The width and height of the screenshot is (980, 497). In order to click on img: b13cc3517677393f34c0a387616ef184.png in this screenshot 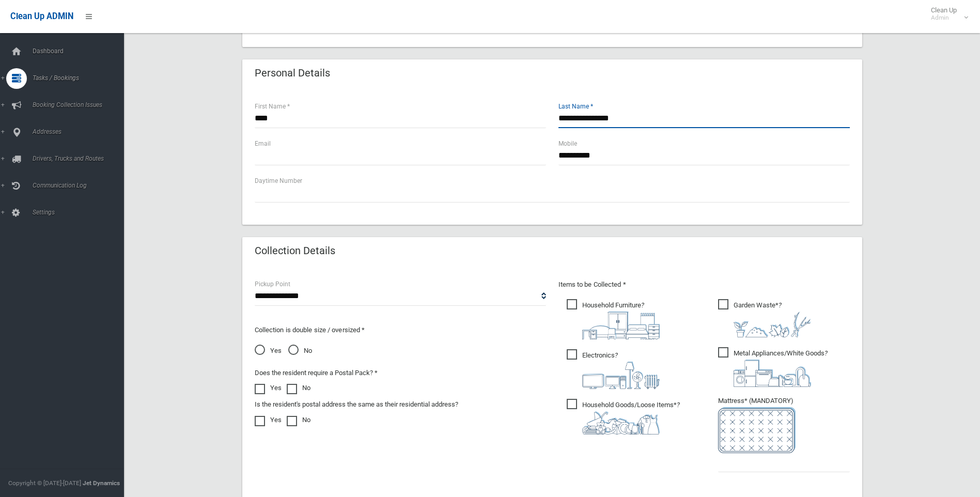, I will do `click(621, 423)`.